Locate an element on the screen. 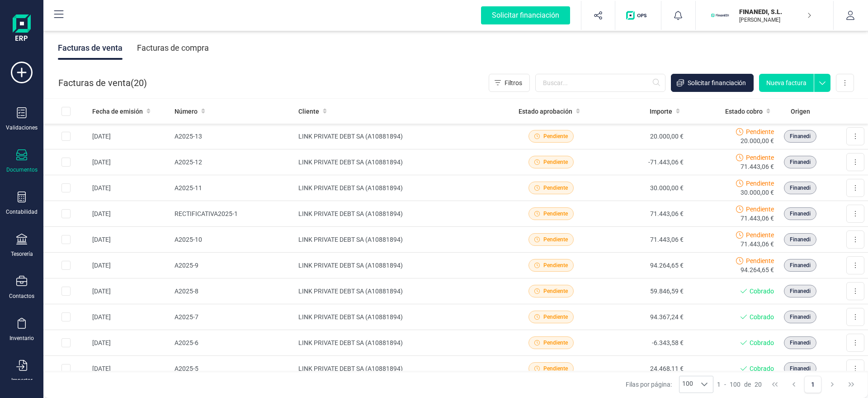 This screenshot has height=398, width=868. div: Row Selected 3550f7df-ae43-41af-b624-53651b13355e is located at coordinates (66, 343).